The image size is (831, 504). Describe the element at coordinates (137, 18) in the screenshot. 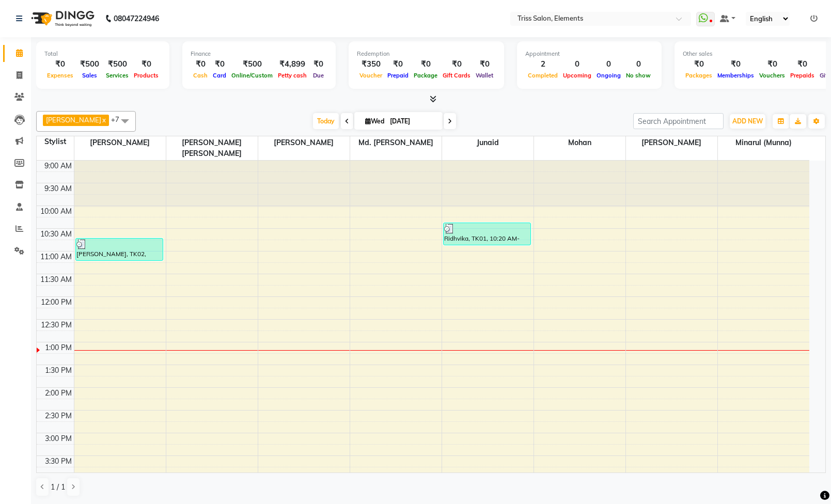

I see `b: 08047224946` at that location.